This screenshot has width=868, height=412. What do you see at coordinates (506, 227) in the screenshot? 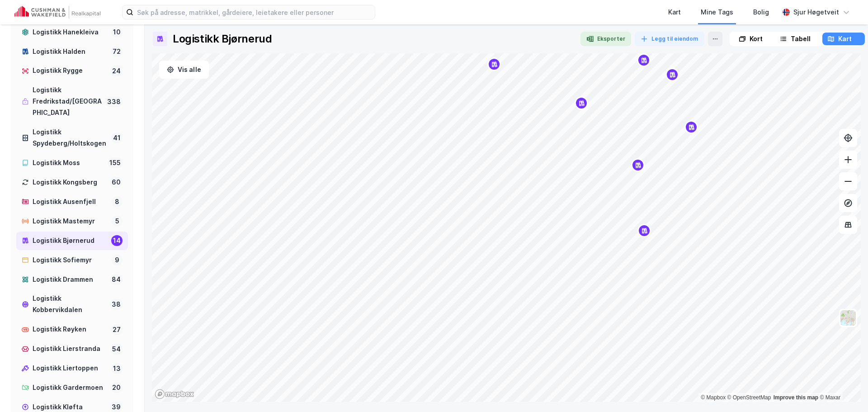
I see `canvas: Map` at bounding box center [506, 227].